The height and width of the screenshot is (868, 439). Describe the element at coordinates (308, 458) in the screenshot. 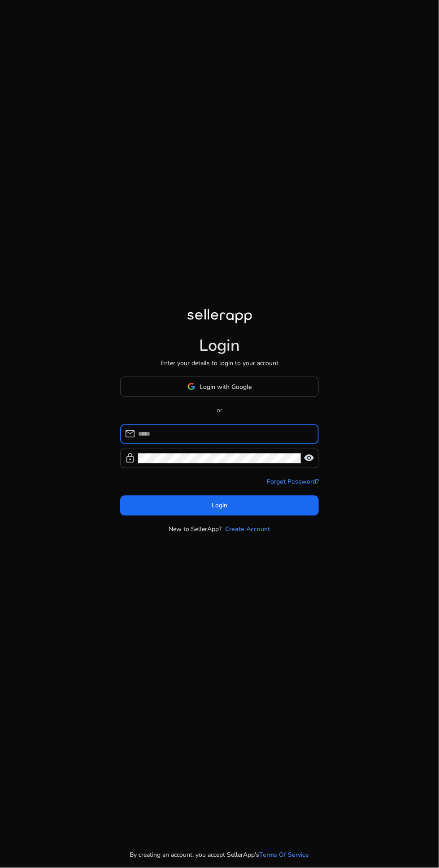

I see `span: visibility` at that location.